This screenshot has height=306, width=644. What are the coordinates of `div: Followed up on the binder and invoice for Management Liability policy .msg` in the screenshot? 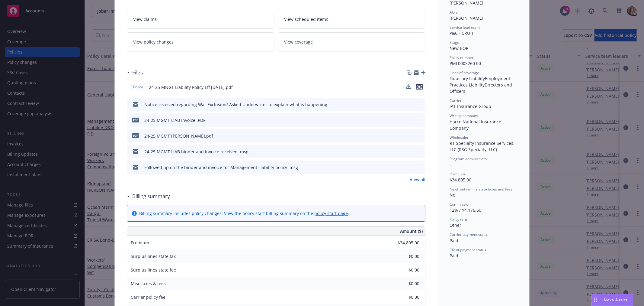 It's located at (221, 167).